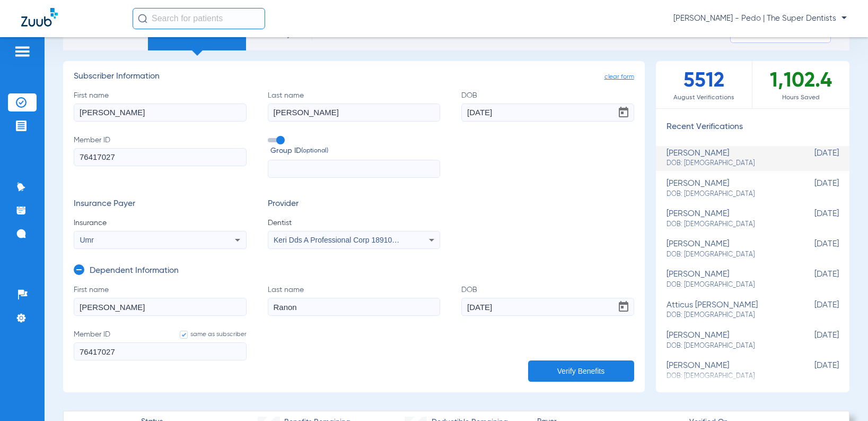 Image resolution: width=868 pixels, height=421 pixels. What do you see at coordinates (354, 77) in the screenshot?
I see `h3: Subscriber Information` at bounding box center [354, 77].